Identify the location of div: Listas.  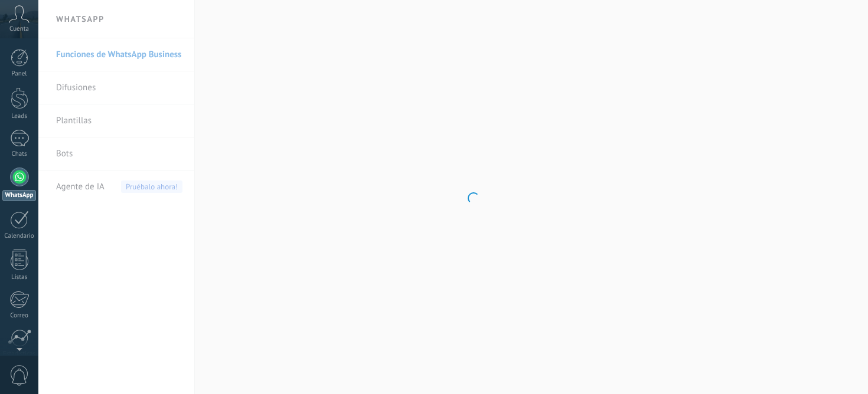
(19, 277).